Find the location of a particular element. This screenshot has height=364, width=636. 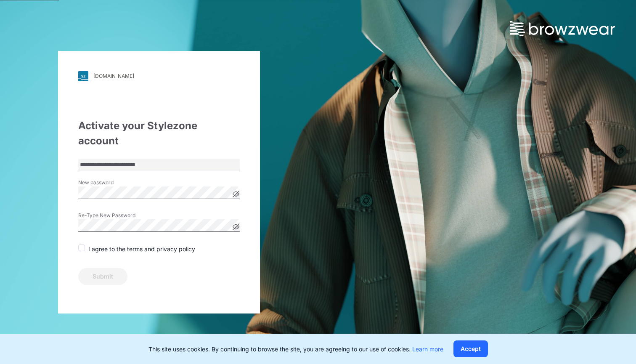

button: Accept is located at coordinates (471, 349).